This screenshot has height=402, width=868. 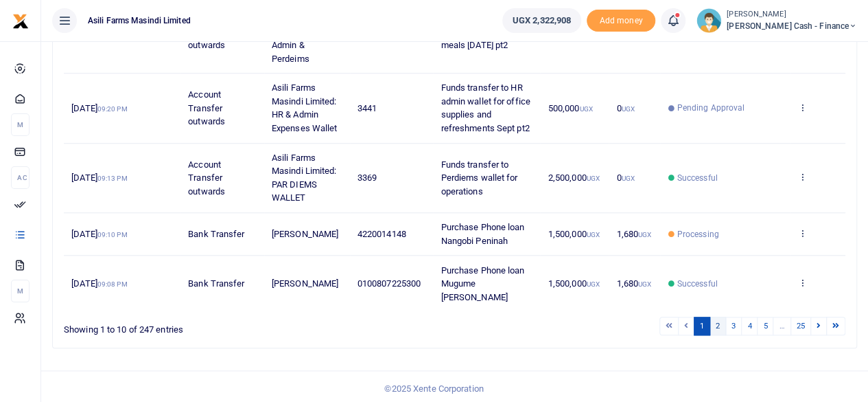 I want to click on a: 25, so click(x=800, y=326).